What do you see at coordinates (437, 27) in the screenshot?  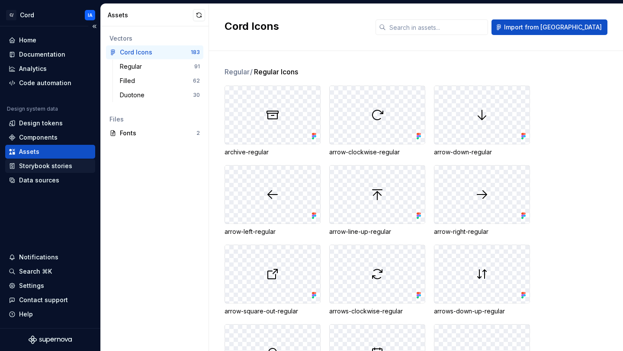 I see `input: Search in assets...` at bounding box center [437, 27].